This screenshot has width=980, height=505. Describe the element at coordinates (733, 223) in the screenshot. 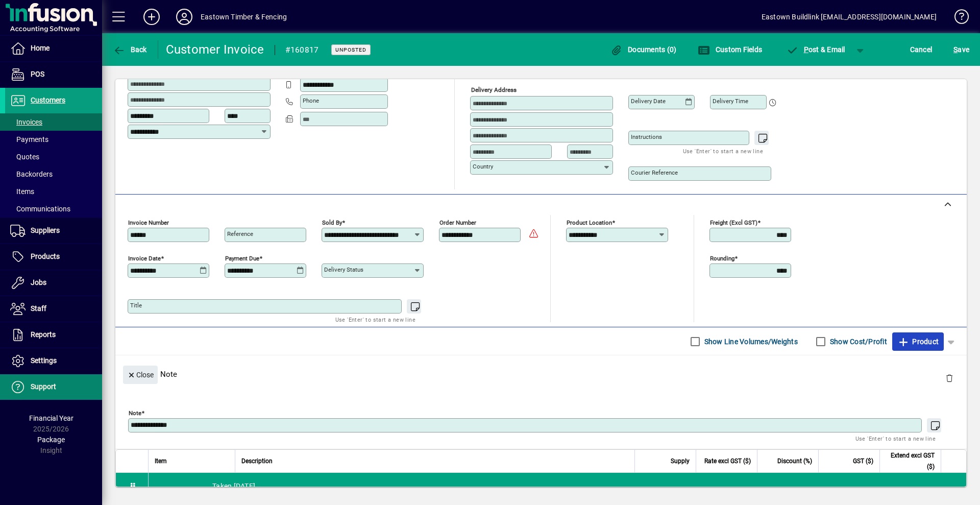

I see `mat-label: Freight (excl GST)` at that location.